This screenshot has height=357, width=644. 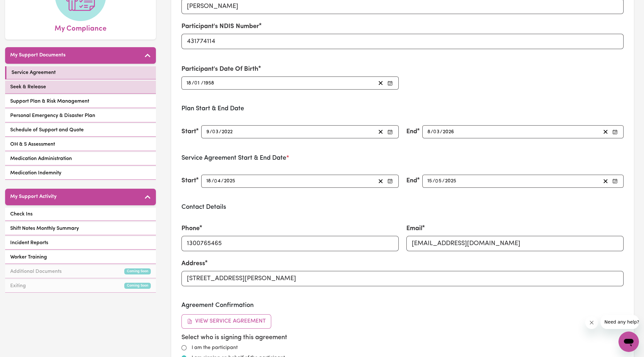 I want to click on span: Need any help?, so click(x=21, y=7).